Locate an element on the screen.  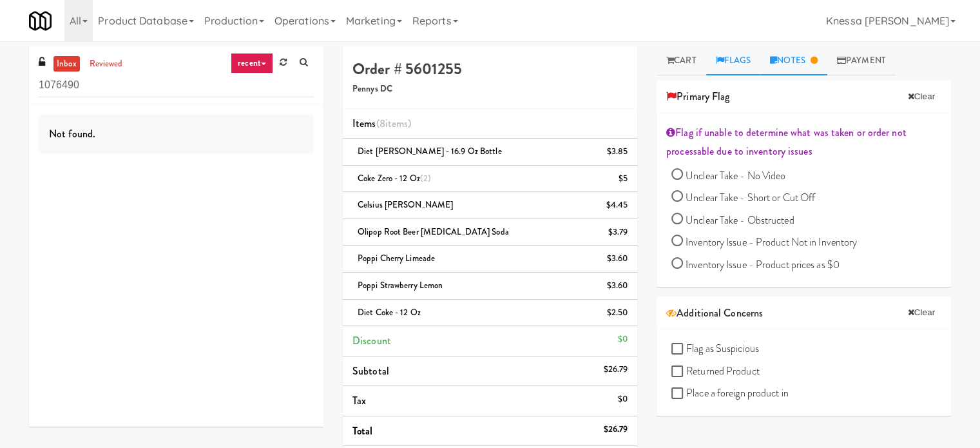
a: inbox is located at coordinates (66, 64).